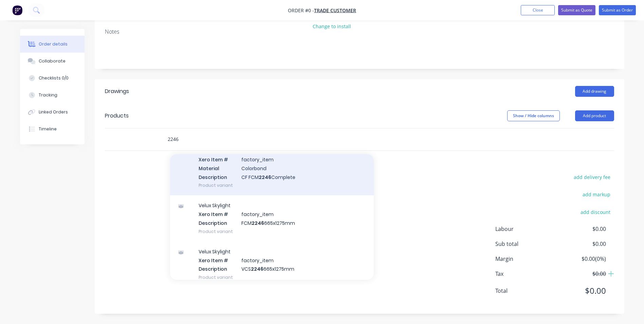 This screenshot has width=644, height=324. What do you see at coordinates (52, 61) in the screenshot?
I see `button: Collaborate` at bounding box center [52, 61].